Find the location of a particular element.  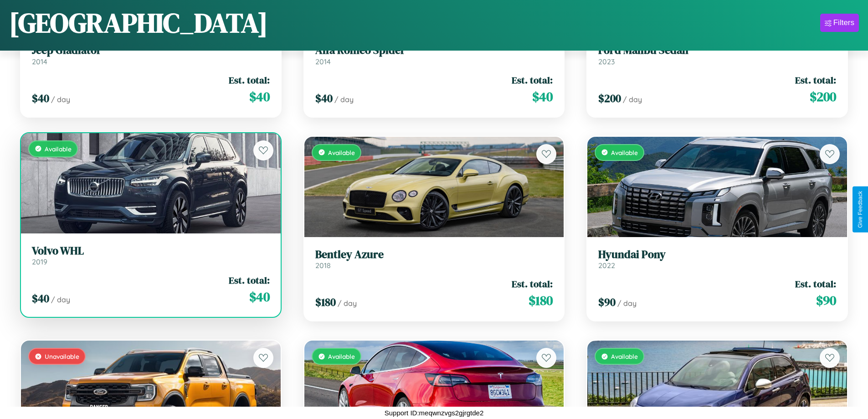

h3: Bentley Azure is located at coordinates (434, 254).